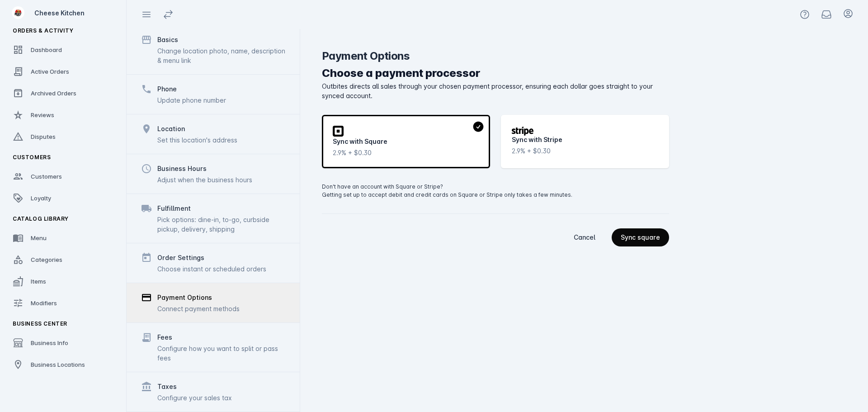 The width and height of the screenshot is (868, 412). Describe the element at coordinates (57, 365) in the screenshot. I see `span: Business Locations` at that location.